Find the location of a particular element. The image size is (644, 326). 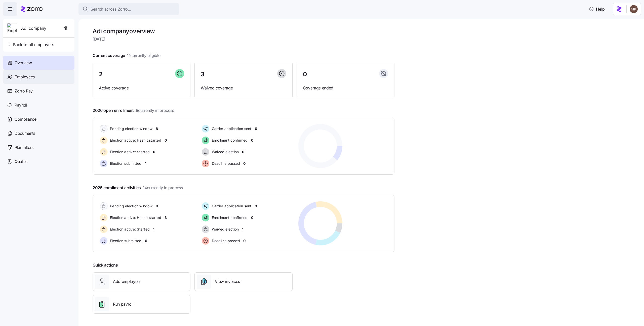

a: Documents is located at coordinates (39, 133).